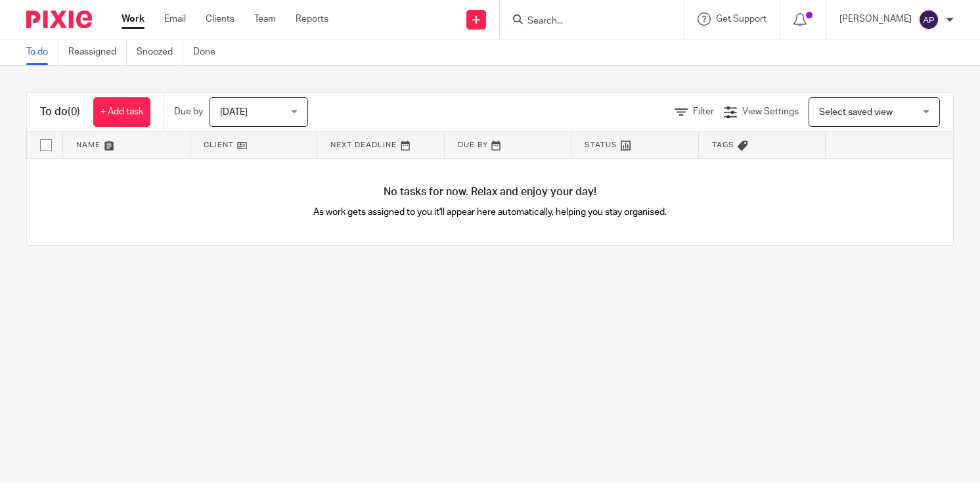 This screenshot has height=483, width=980. What do you see at coordinates (312, 19) in the screenshot?
I see `a: Reports` at bounding box center [312, 19].